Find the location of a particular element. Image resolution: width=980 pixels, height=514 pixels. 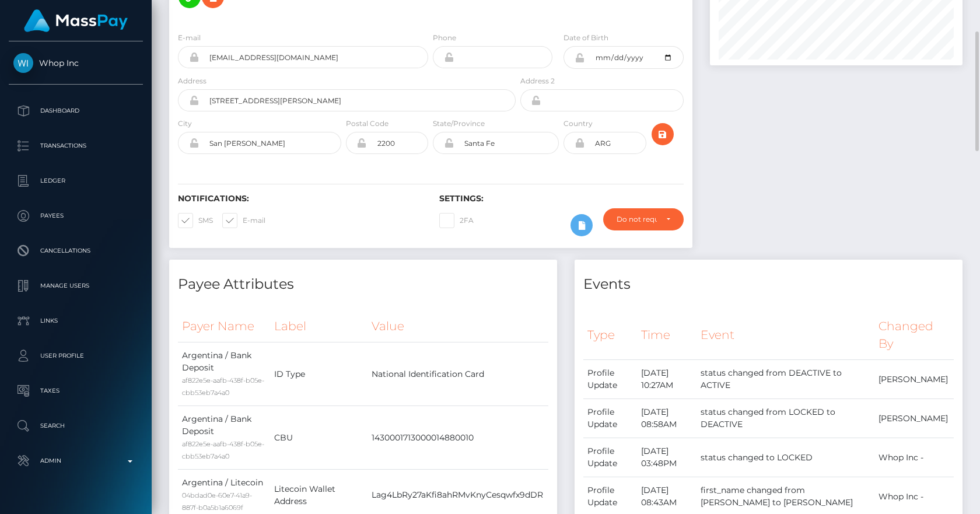

td: National Identification Card is located at coordinates (458, 374).